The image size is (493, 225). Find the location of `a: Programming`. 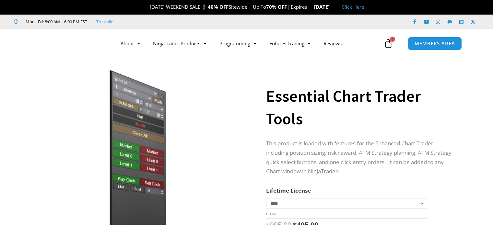

a: Programming is located at coordinates (238, 43).